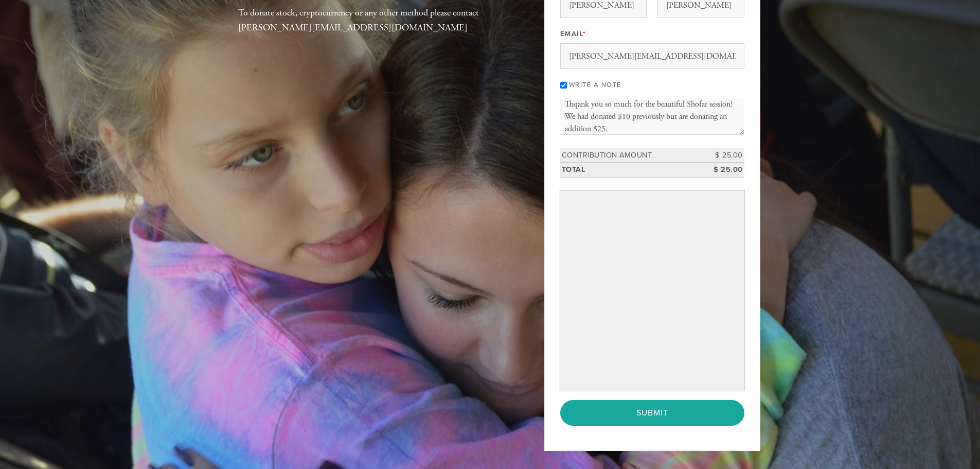 Image resolution: width=980 pixels, height=469 pixels. Describe the element at coordinates (573, 34) in the screenshot. I see `label: Email` at that location.